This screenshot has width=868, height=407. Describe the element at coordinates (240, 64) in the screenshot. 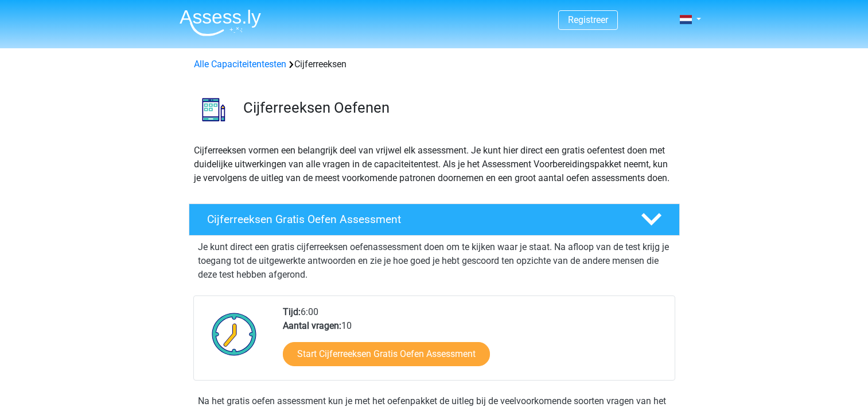

I see `a: Alle Capaciteitentesten` at that location.